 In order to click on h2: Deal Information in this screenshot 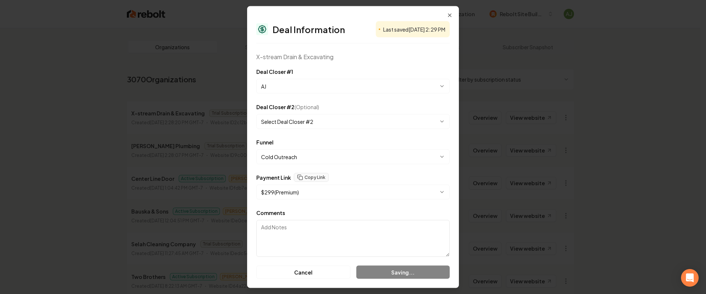, I will do `click(309, 29)`.